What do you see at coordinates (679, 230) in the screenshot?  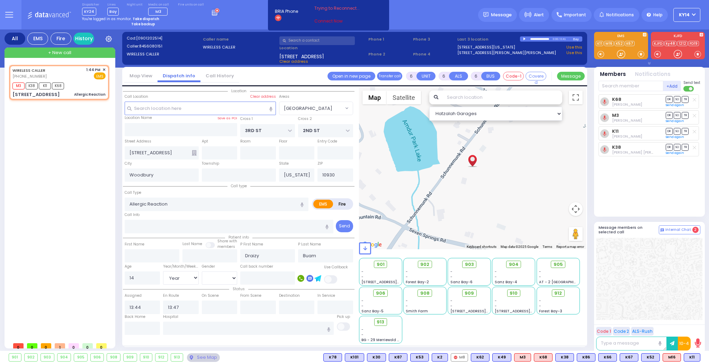 I see `span: Internal Chat` at bounding box center [679, 230].